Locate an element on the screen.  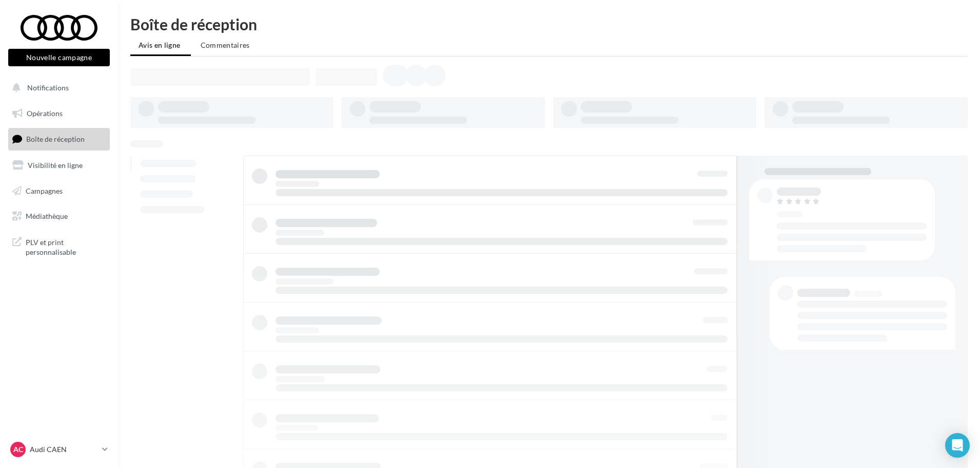
p: Audi CAEN is located at coordinates (64, 449).